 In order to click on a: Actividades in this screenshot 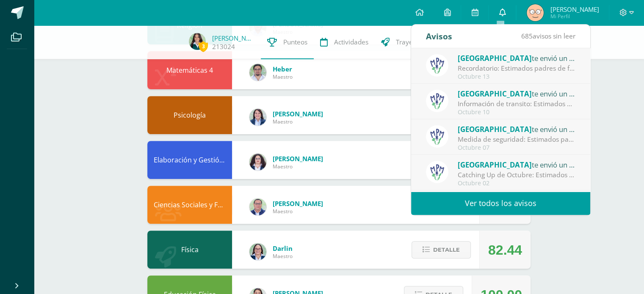, I will do `click(344, 42)`.